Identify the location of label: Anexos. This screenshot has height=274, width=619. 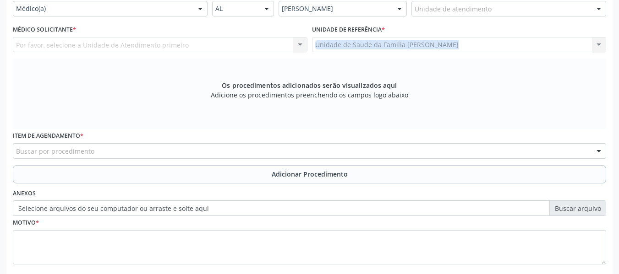
(24, 194).